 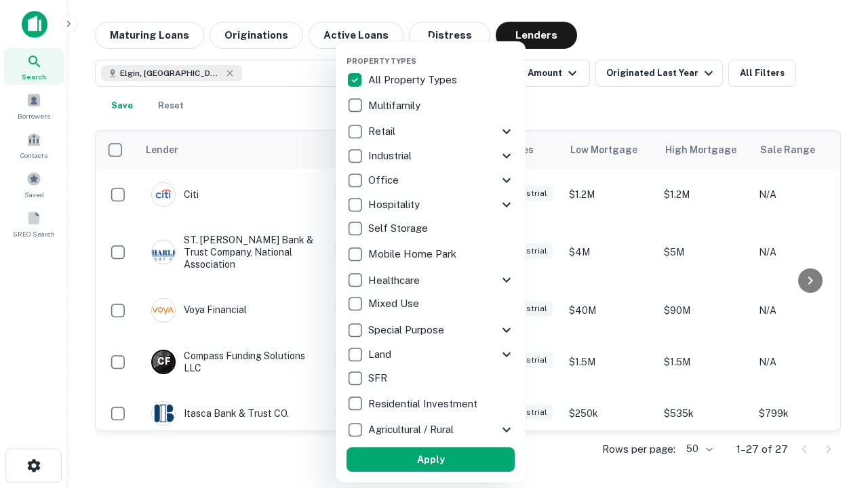 What do you see at coordinates (430, 156) in the screenshot?
I see `div: Industrial` at bounding box center [430, 156].